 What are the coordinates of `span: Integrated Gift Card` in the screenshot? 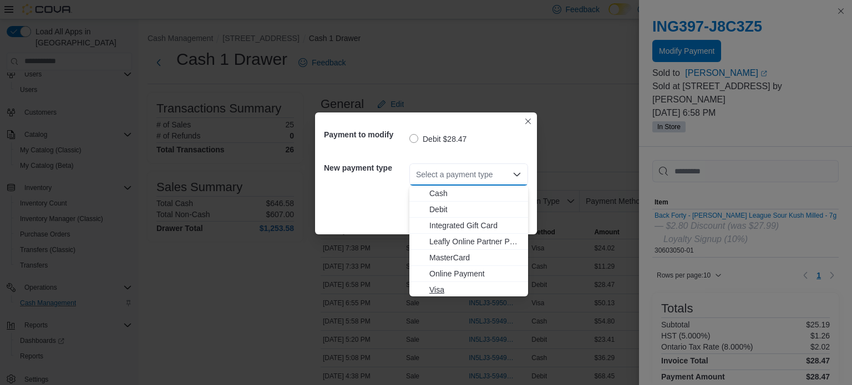 It's located at (475, 226).